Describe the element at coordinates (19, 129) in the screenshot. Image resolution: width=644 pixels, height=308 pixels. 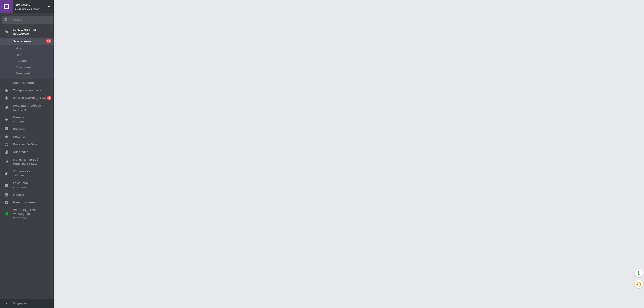
I see `span: Відгуки` at that location.